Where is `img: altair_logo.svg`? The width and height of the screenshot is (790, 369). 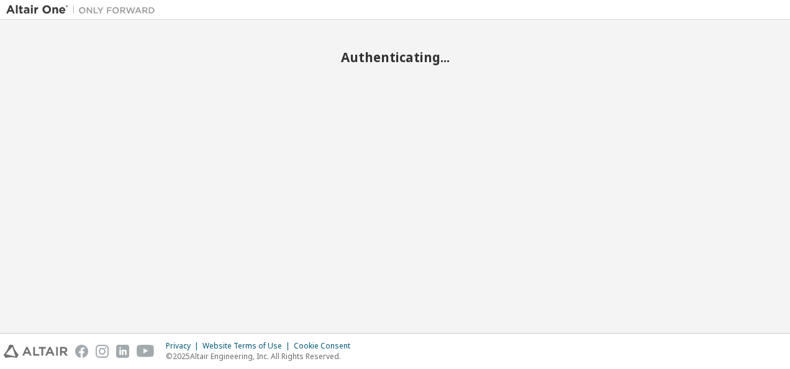
img: altair_logo.svg is located at coordinates (35, 351).